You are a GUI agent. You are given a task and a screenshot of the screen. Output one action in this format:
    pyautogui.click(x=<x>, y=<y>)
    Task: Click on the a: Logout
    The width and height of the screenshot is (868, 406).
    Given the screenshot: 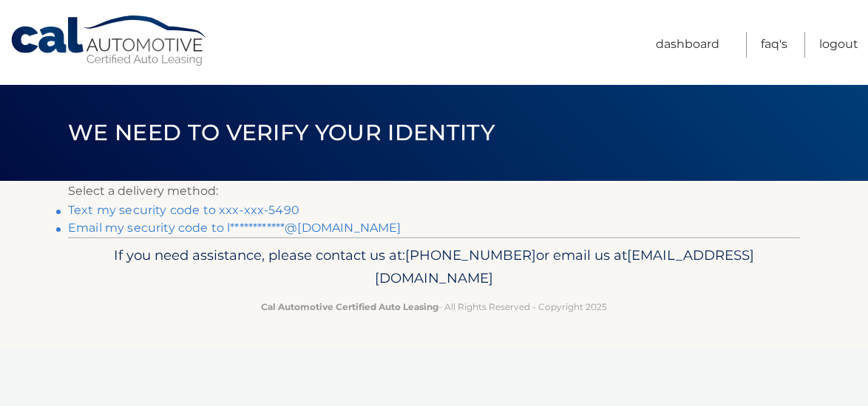 What is the action you would take?
    pyautogui.click(x=839, y=44)
    